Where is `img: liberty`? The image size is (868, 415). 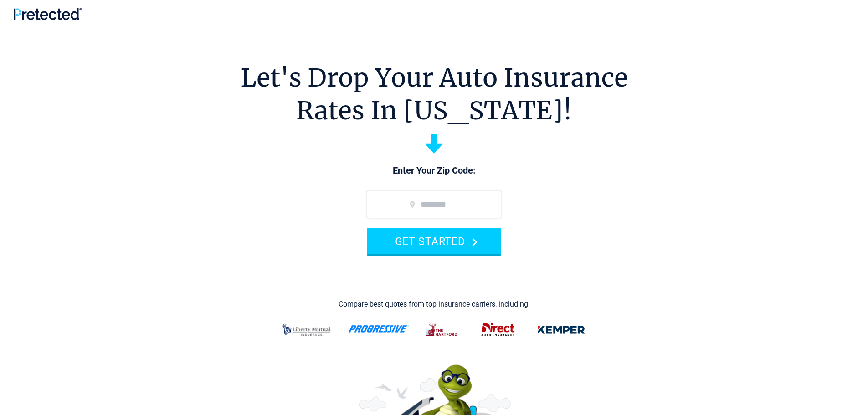
img: liberty is located at coordinates (307, 330).